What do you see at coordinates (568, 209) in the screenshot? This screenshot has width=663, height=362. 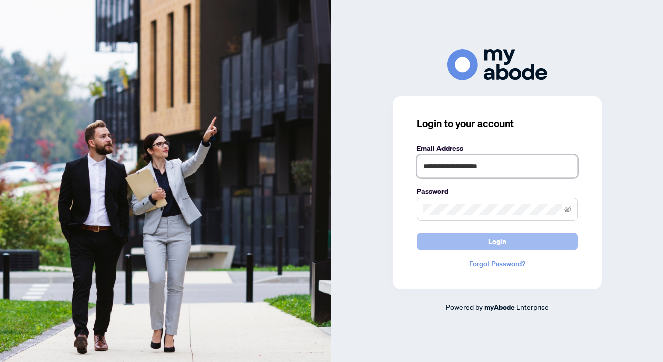 I see `span: eye-invisible` at bounding box center [568, 209].